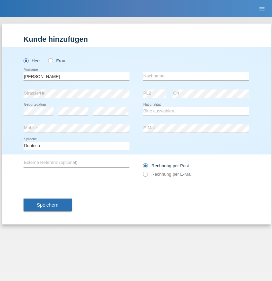 The width and height of the screenshot is (272, 281). I want to click on label: Rechnung per E-Mail, so click(168, 174).